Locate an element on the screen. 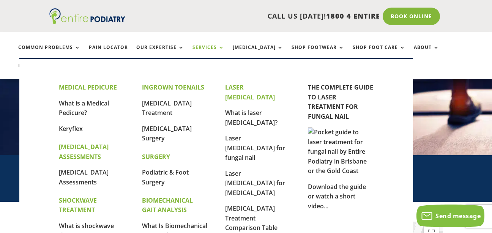  a: Services is located at coordinates (209, 53).